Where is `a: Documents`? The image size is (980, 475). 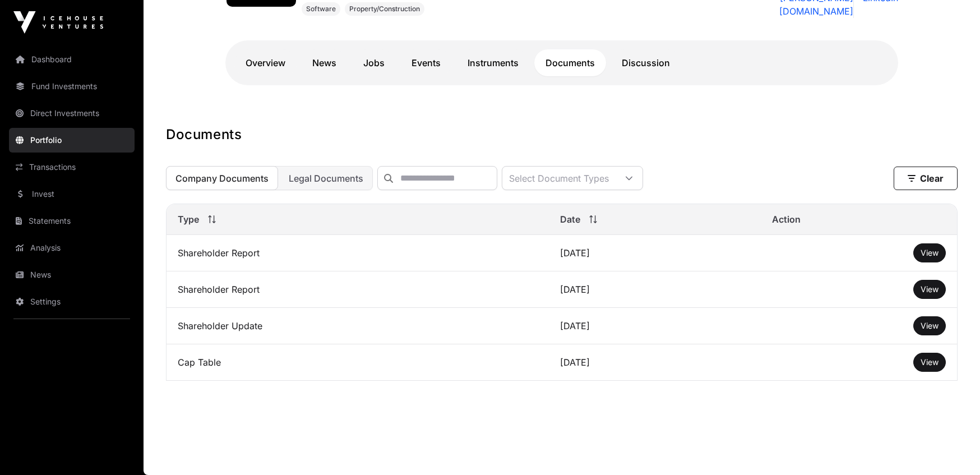
a: Documents is located at coordinates (570, 62).